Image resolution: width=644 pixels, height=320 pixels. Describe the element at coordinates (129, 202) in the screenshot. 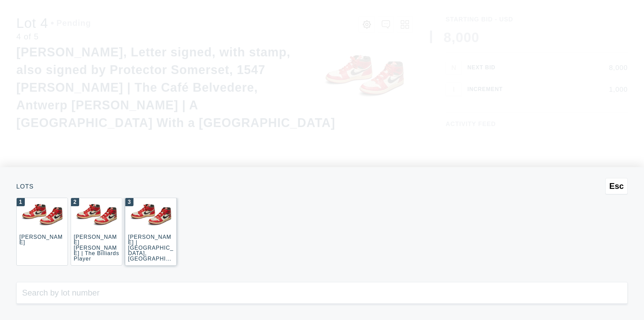

I see `div: 3` at that location.